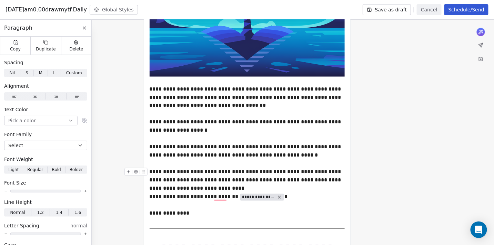  What do you see at coordinates (79, 225) in the screenshot?
I see `span: normal` at bounding box center [79, 225].